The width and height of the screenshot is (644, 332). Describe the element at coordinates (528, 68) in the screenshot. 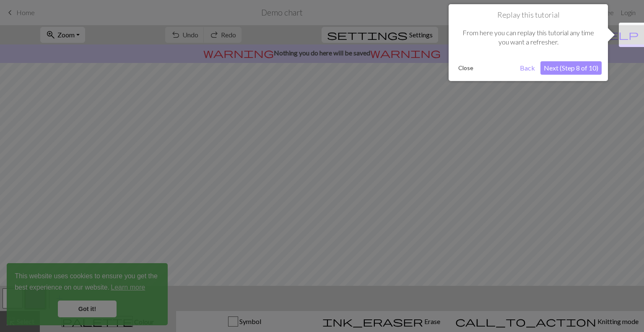

I see `button: Back` at that location.